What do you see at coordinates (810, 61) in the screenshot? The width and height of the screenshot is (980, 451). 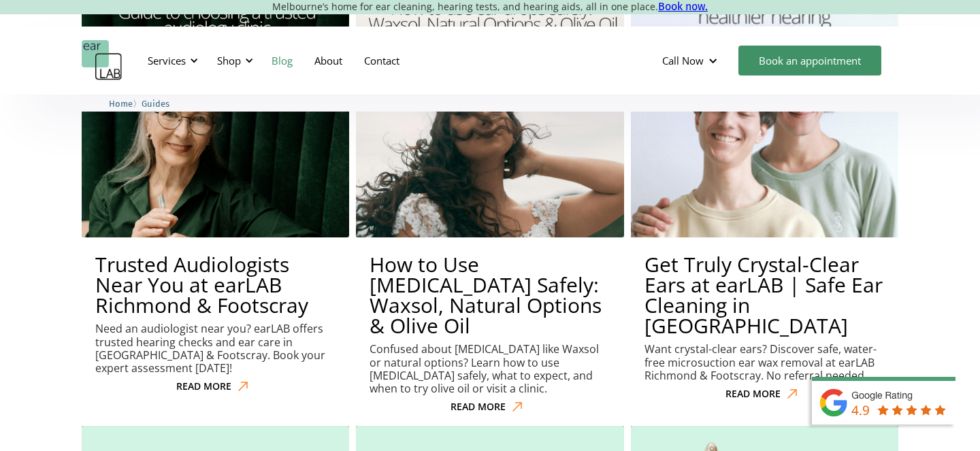 I see `a: Book an appointment` at bounding box center [810, 61].